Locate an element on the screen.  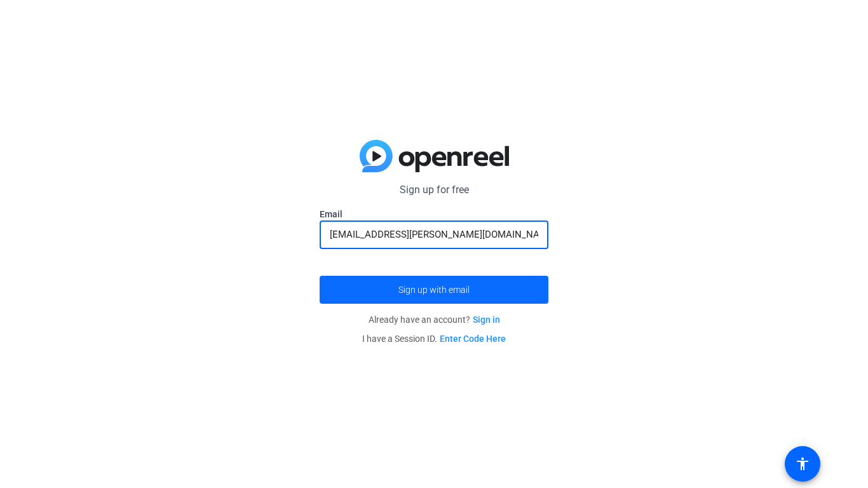
a: Enter Code Here is located at coordinates (472, 338).